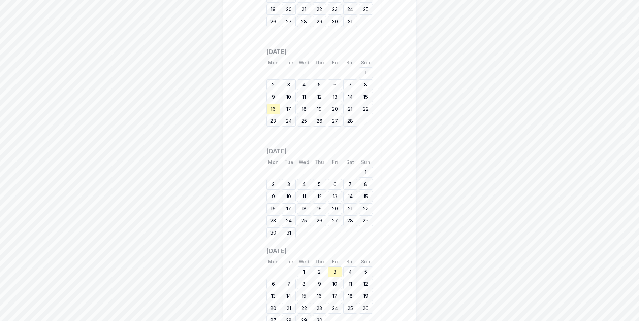  I want to click on div: Sun, so click(366, 262).